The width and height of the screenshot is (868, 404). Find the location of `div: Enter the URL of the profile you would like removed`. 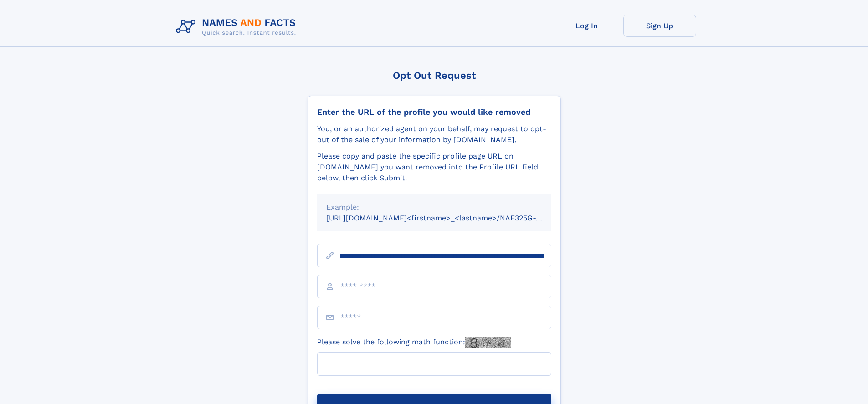

div: Enter the URL of the profile you would like removed is located at coordinates (435, 112).